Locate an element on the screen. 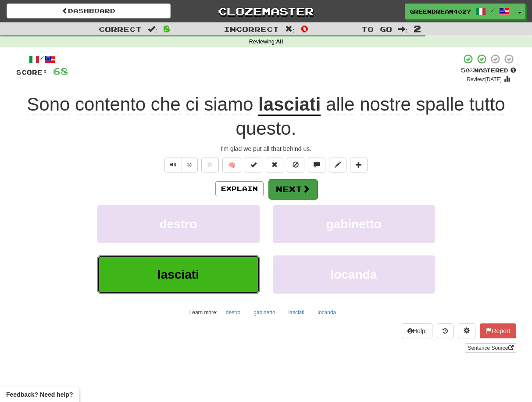 The width and height of the screenshot is (532, 402). button: Round history (alt+y) is located at coordinates (445, 331).